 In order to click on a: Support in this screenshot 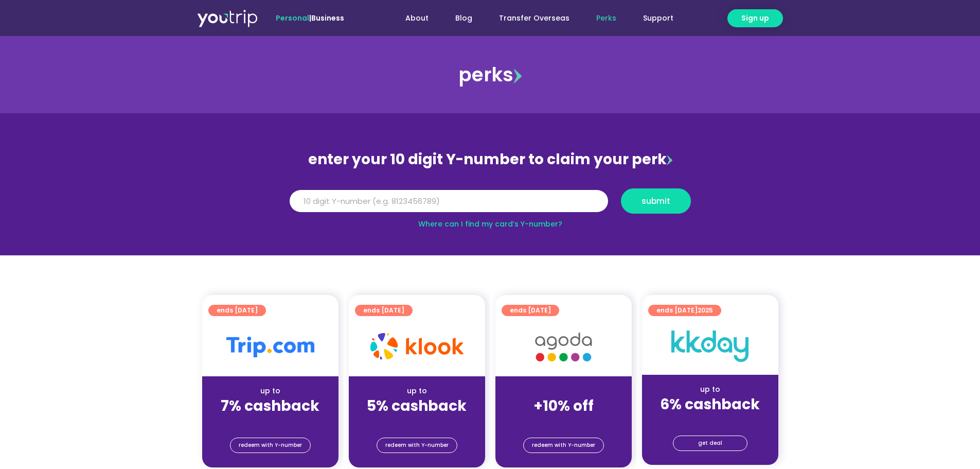, I will do `click(658, 18)`.